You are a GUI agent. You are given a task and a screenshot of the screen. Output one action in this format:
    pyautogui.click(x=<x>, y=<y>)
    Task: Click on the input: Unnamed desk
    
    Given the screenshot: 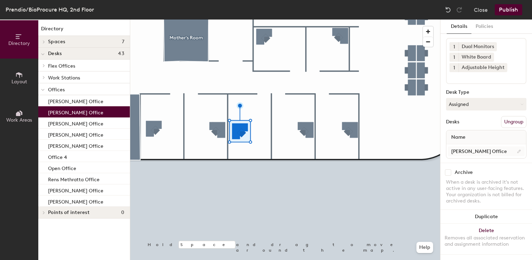 What is the action you would take?
    pyautogui.click(x=486, y=151)
    